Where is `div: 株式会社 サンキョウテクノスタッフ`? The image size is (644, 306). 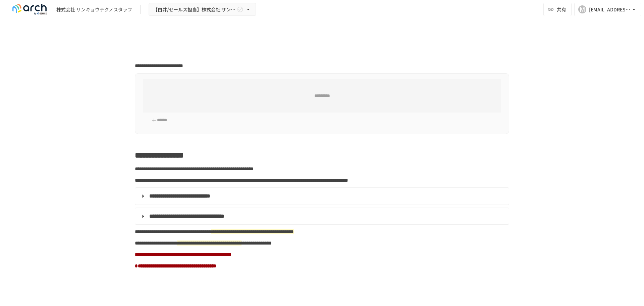
div: 株式会社 サンキョウテクノスタッフ is located at coordinates (94, 10).